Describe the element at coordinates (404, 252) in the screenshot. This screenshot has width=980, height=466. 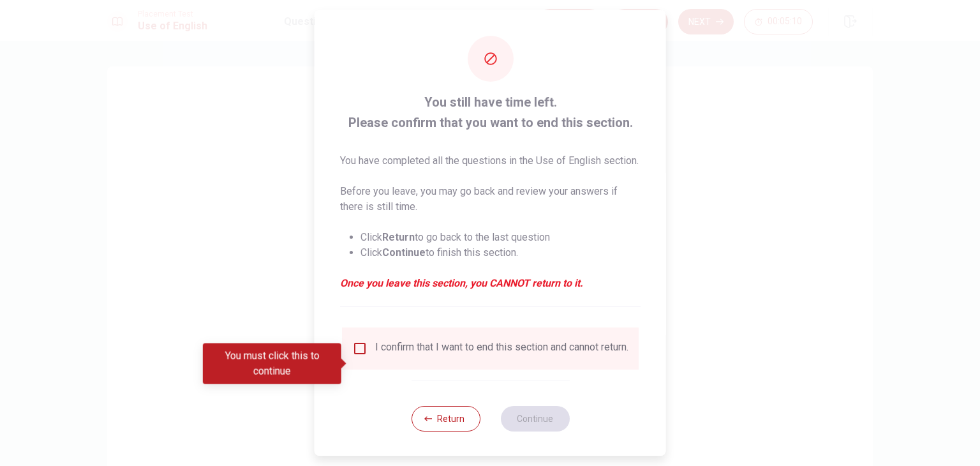
I see `strong: Continue` at that location.